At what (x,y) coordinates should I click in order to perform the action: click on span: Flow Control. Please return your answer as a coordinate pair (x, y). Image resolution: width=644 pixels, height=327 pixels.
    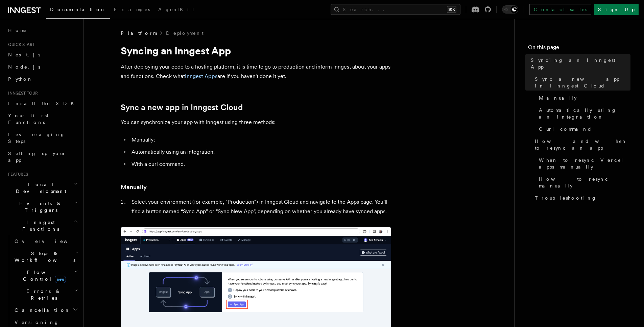
    Looking at the image, I should click on (43, 276).